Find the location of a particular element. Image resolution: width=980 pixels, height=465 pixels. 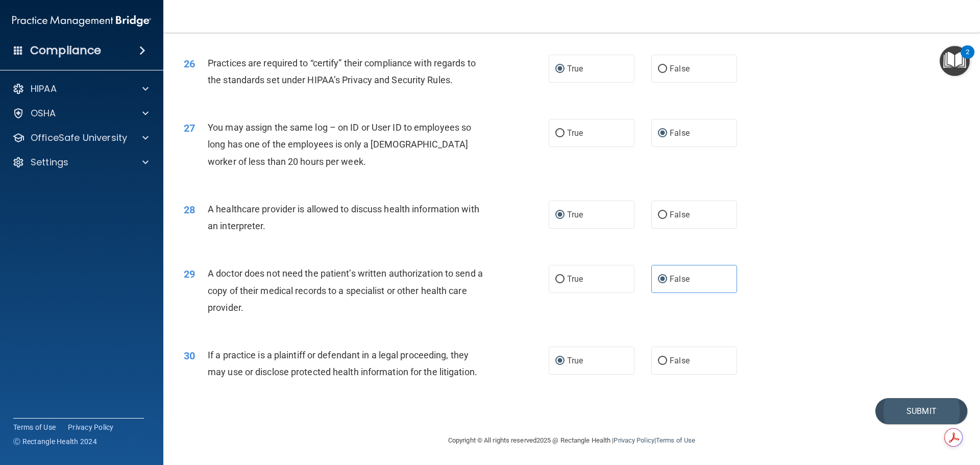

button: Open Resource Center, 2 new notifications is located at coordinates (954, 61).